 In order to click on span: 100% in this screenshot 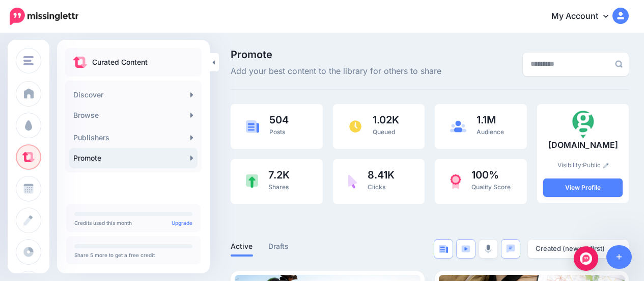, I will do `click(491, 175)`.